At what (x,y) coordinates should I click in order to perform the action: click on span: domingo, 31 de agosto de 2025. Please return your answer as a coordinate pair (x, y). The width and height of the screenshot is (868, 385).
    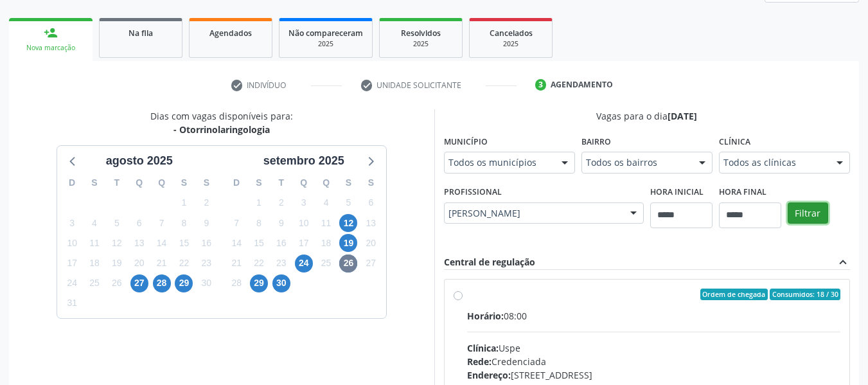
    Looking at the image, I should click on (72, 304).